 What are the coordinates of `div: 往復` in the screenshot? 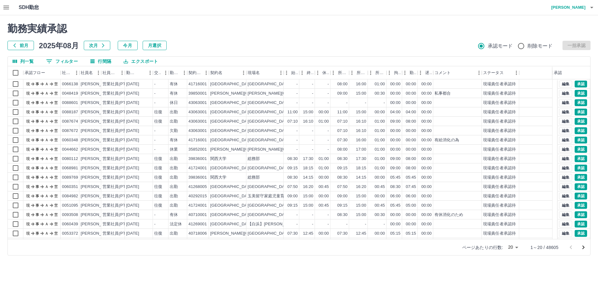 It's located at (158, 121).